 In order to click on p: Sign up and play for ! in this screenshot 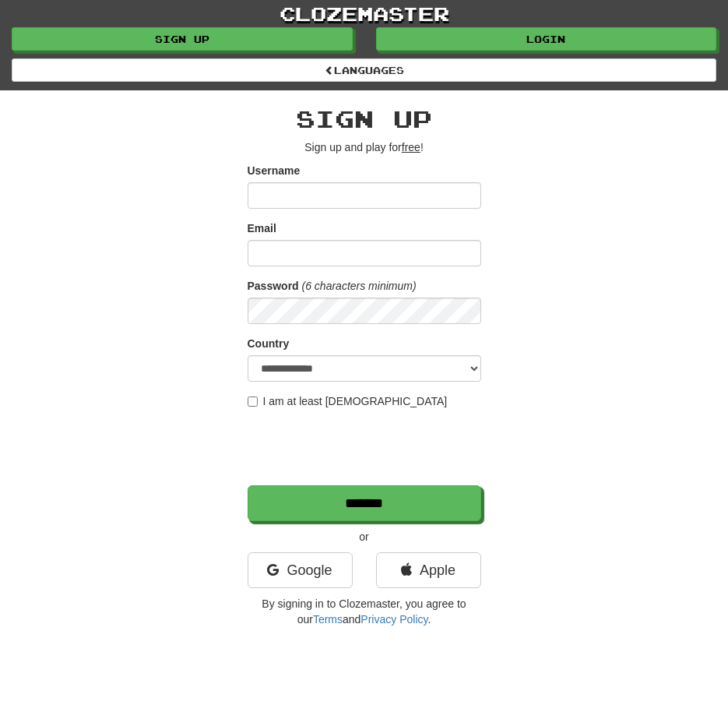, I will do `click(364, 147)`.